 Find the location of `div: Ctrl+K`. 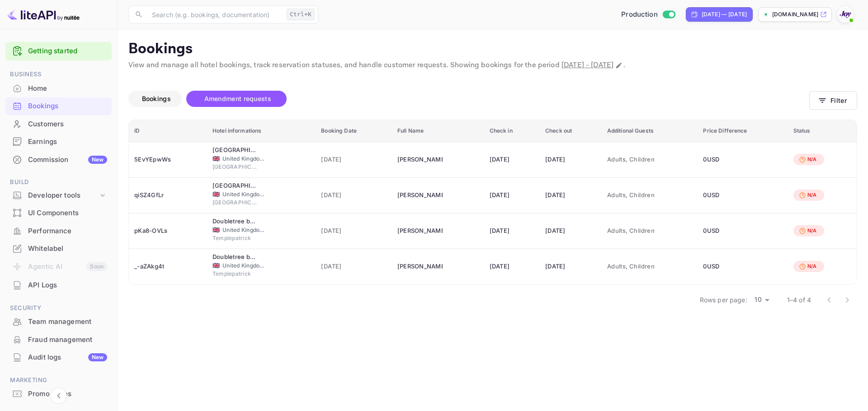

div: Ctrl+K is located at coordinates (301, 14).